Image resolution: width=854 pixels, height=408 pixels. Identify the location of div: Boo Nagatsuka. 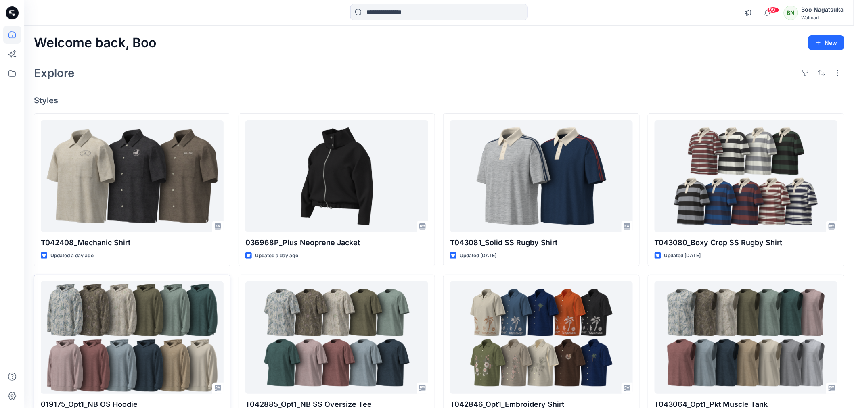
(823, 10).